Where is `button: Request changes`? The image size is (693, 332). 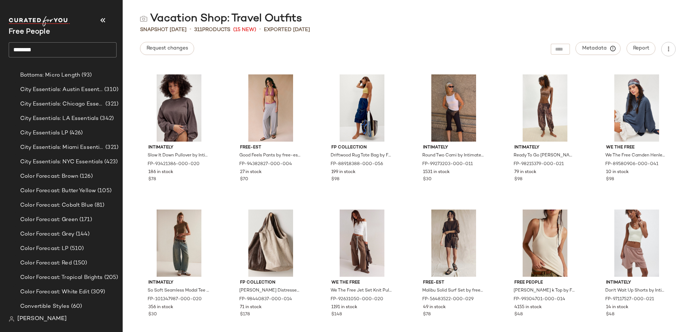
button: Request changes is located at coordinates (167, 48).